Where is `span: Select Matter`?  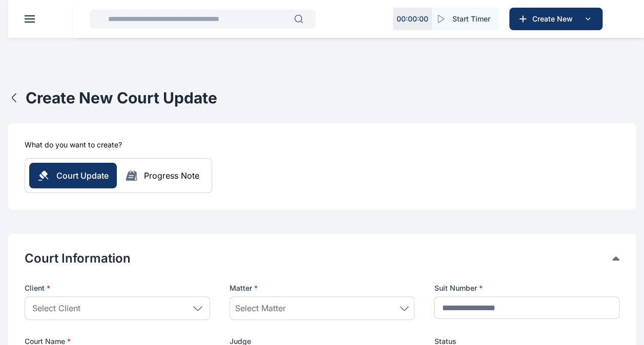
span: Select Matter is located at coordinates (261, 308).